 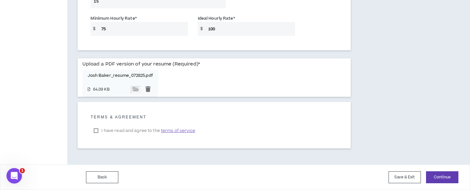 What do you see at coordinates (405, 178) in the screenshot?
I see `button: Save & Exit` at bounding box center [405, 178].